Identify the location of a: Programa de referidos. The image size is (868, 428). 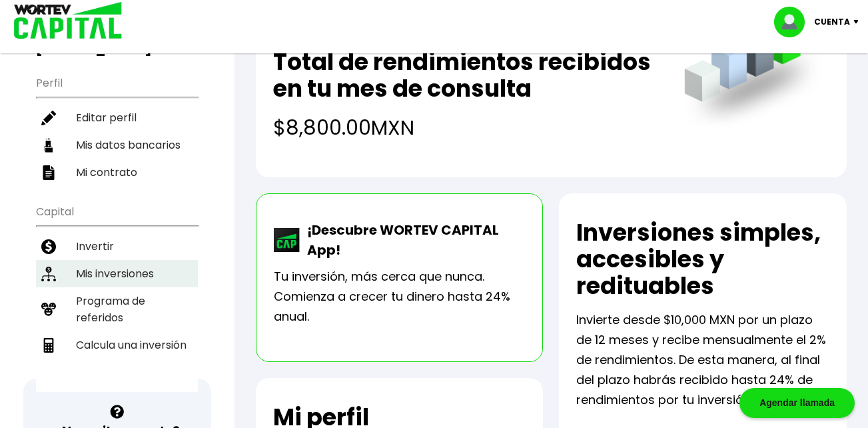
(117, 309).